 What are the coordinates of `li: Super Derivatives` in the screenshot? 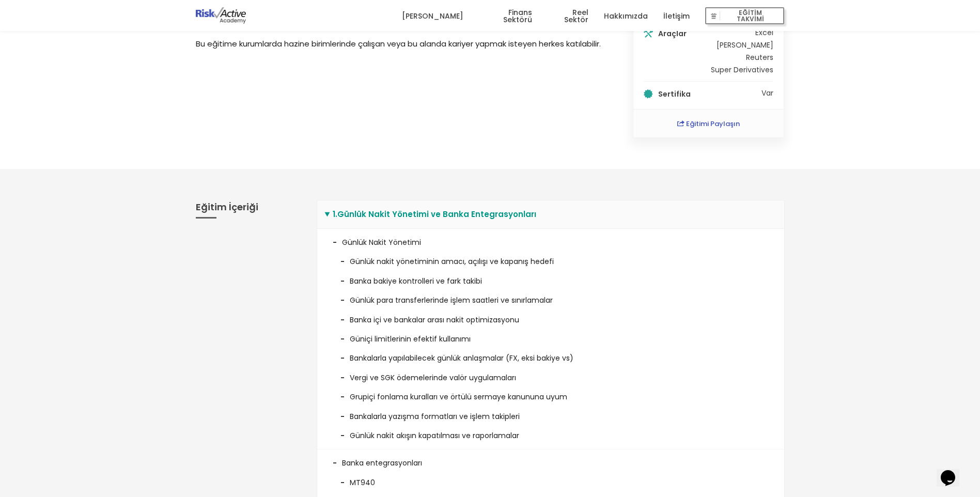 It's located at (742, 70).